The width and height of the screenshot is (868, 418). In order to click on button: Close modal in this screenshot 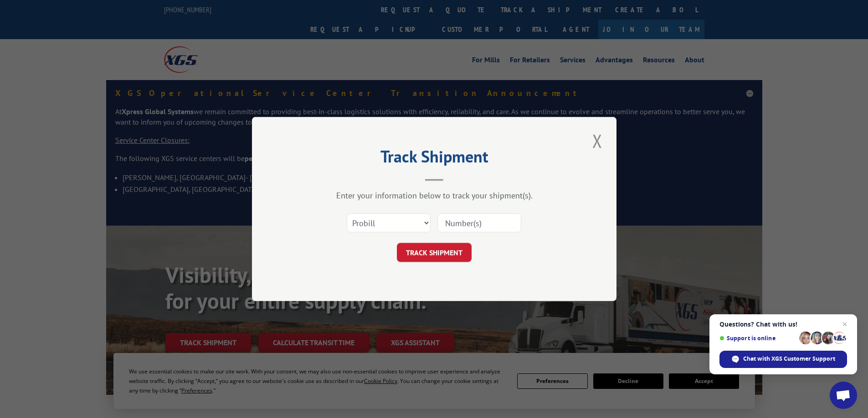, I will do `click(597, 140)`.